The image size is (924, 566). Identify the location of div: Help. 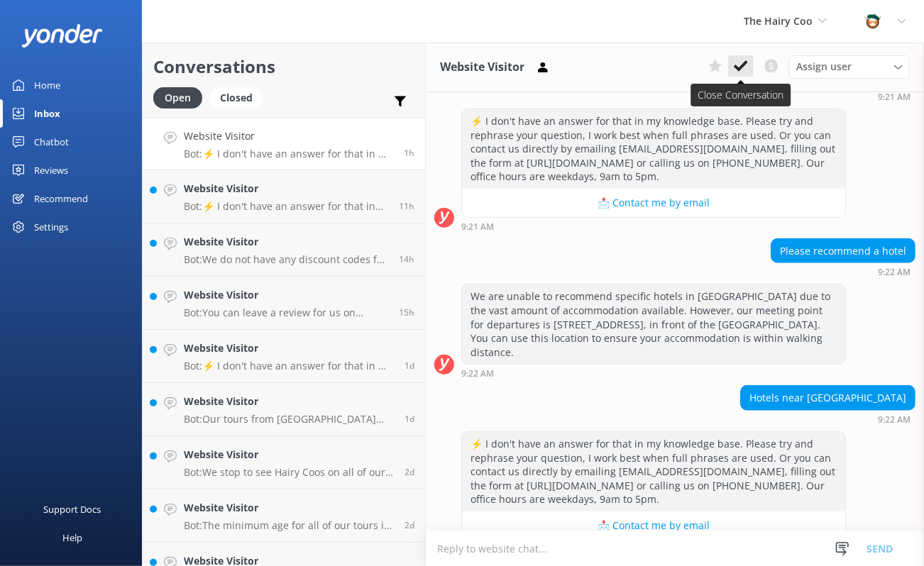
(73, 538).